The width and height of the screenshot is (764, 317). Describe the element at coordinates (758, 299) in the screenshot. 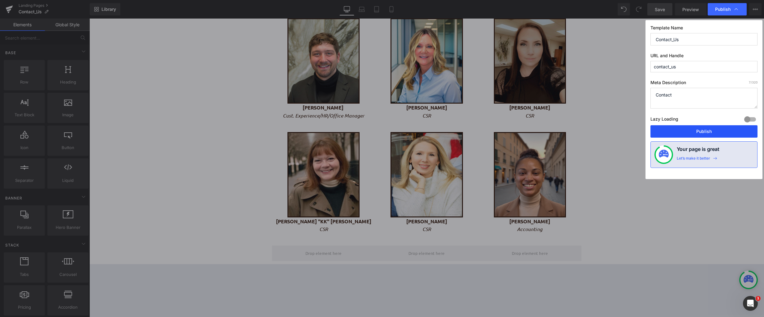

I see `span: 1` at that location.